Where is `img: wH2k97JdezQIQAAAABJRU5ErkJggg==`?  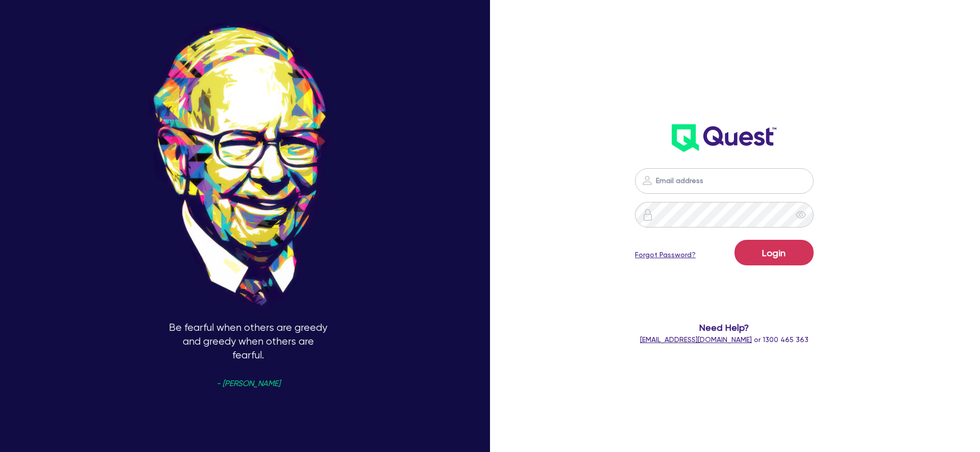 img: wH2k97JdezQIQAAAABJRU5ErkJggg== is located at coordinates (724, 138).